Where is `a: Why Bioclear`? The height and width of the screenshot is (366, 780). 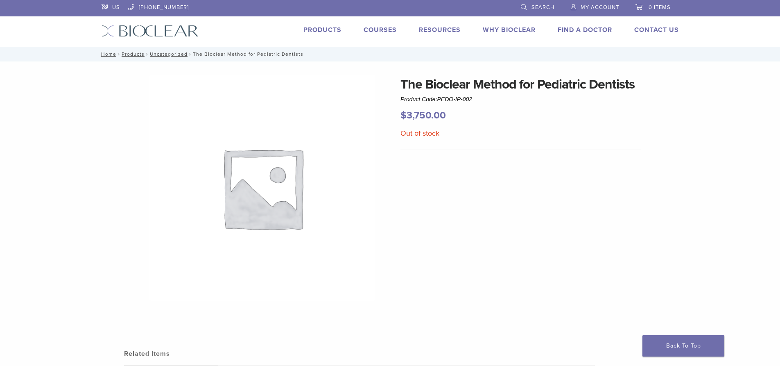 a: Why Bioclear is located at coordinates (509, 30).